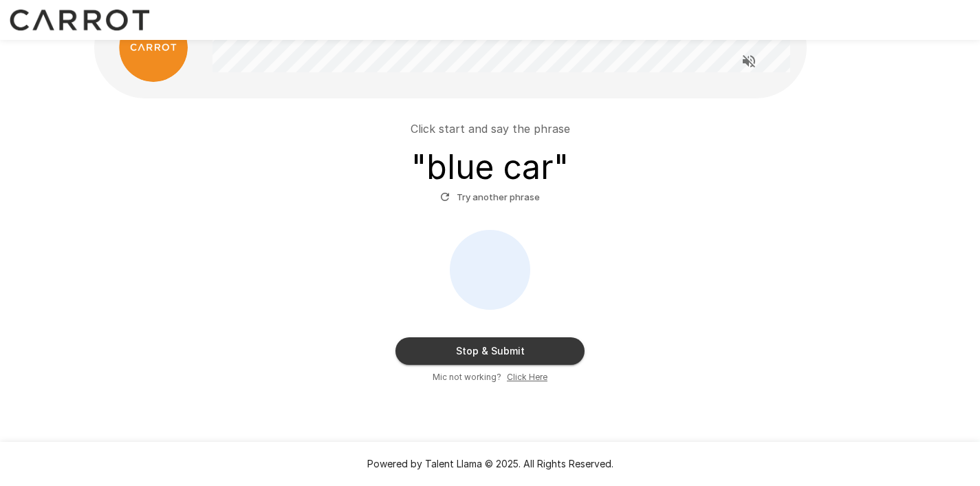  What do you see at coordinates (490, 351) in the screenshot?
I see `button: Stop & Submit` at bounding box center [490, 351].